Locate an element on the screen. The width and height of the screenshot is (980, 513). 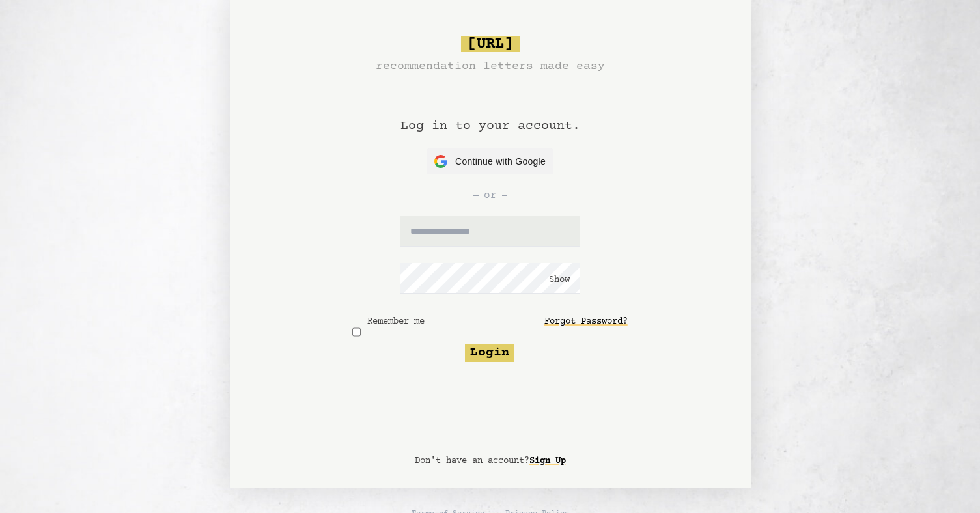
label: Remember me is located at coordinates (395, 321).